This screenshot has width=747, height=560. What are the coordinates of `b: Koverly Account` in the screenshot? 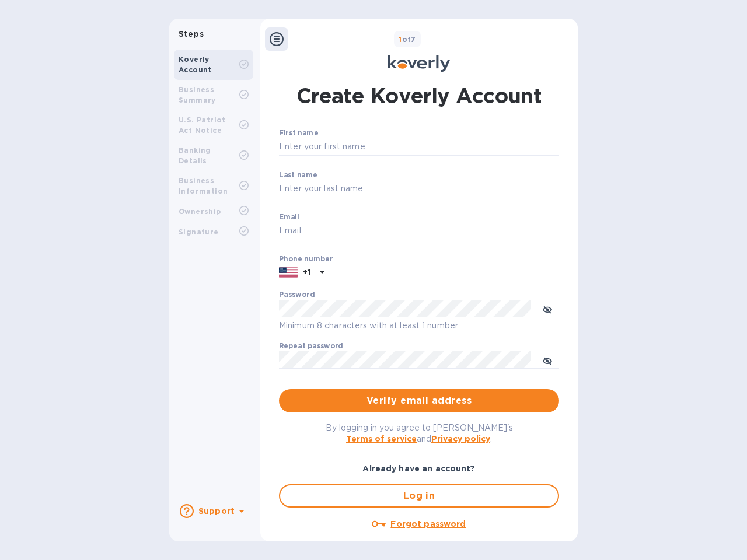 It's located at (195, 64).